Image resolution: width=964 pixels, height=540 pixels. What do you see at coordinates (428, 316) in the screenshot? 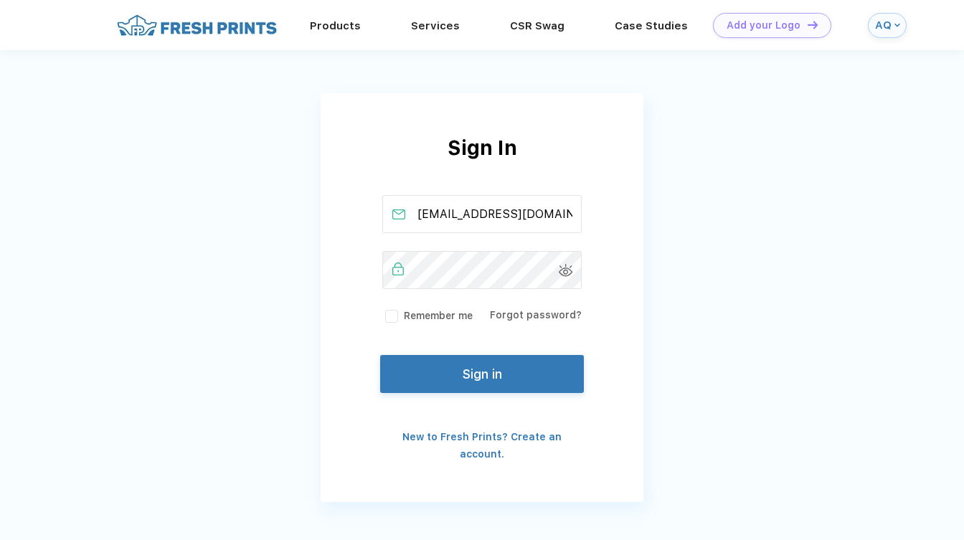
I see `label: Remember me` at bounding box center [428, 316].